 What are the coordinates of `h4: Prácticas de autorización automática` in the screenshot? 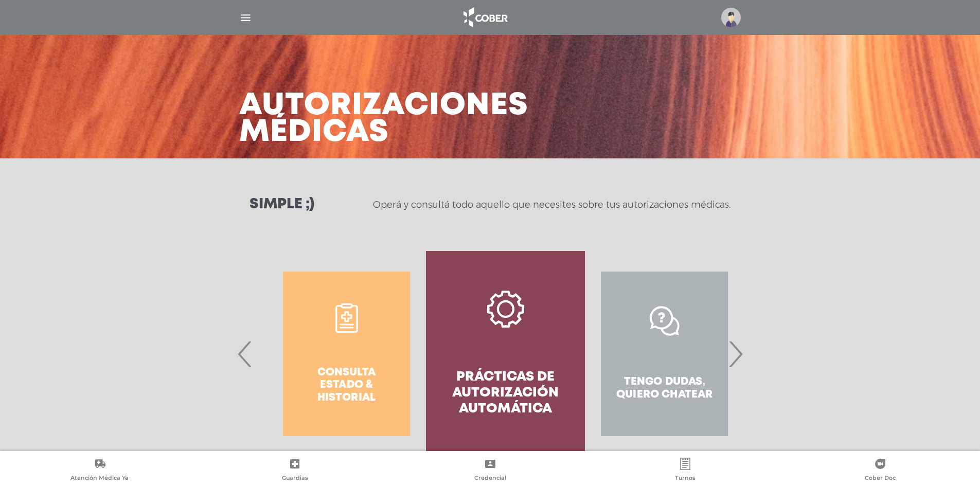 It's located at (505, 394).